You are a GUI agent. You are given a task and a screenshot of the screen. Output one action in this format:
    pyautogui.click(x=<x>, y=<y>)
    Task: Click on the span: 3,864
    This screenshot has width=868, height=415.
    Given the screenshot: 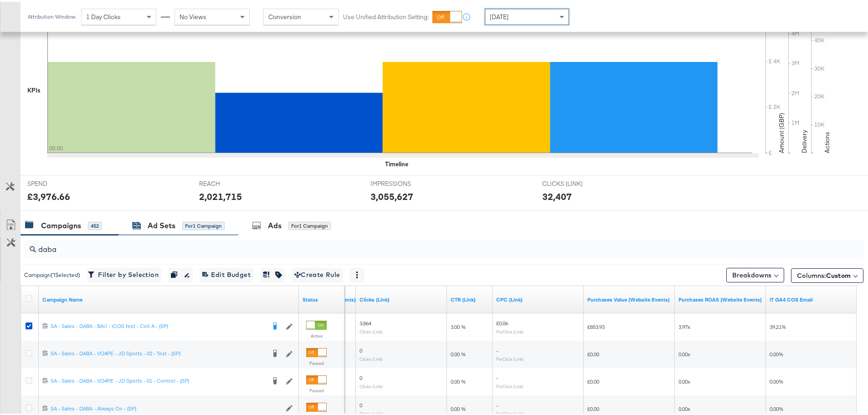 What is the action you would take?
    pyautogui.click(x=366, y=322)
    